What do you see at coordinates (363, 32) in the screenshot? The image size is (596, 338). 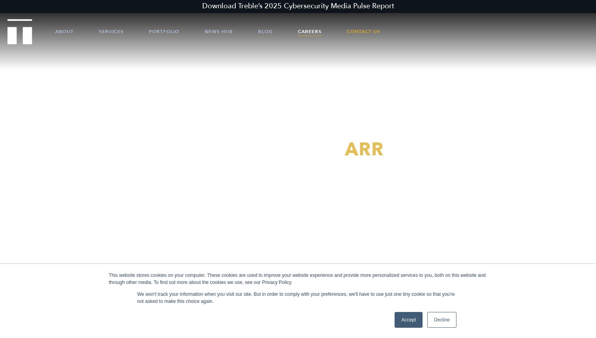 I see `a: Contact Us` at bounding box center [363, 32].